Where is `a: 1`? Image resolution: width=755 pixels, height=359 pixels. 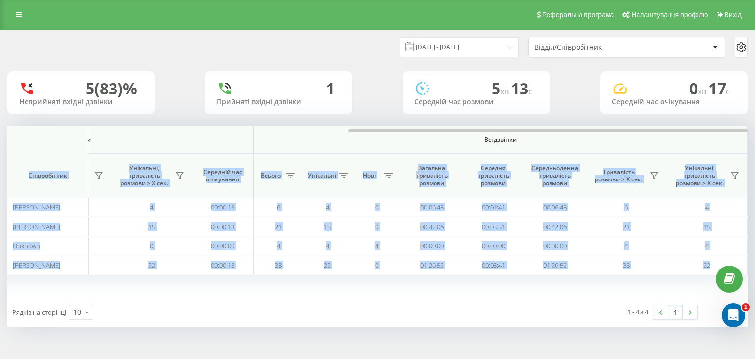 a: 1 is located at coordinates (675, 312).